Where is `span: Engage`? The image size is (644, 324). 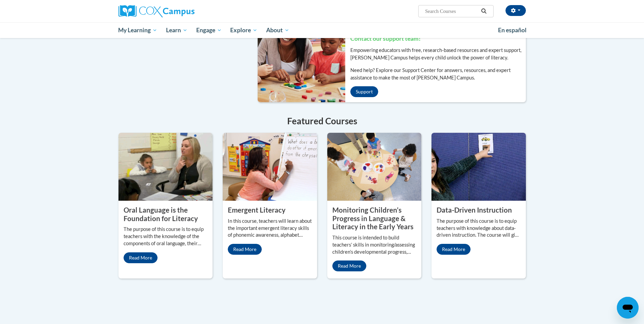
span: Engage is located at coordinates (209, 30).